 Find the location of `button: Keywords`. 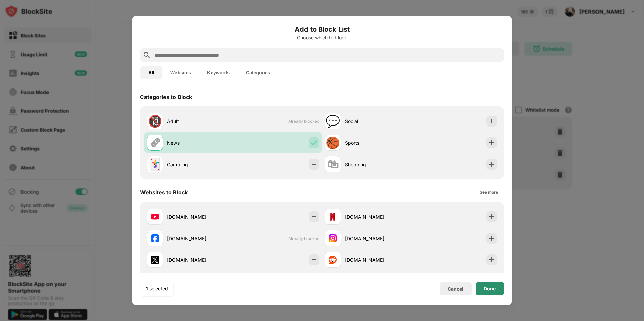

button: Keywords is located at coordinates (218, 72).